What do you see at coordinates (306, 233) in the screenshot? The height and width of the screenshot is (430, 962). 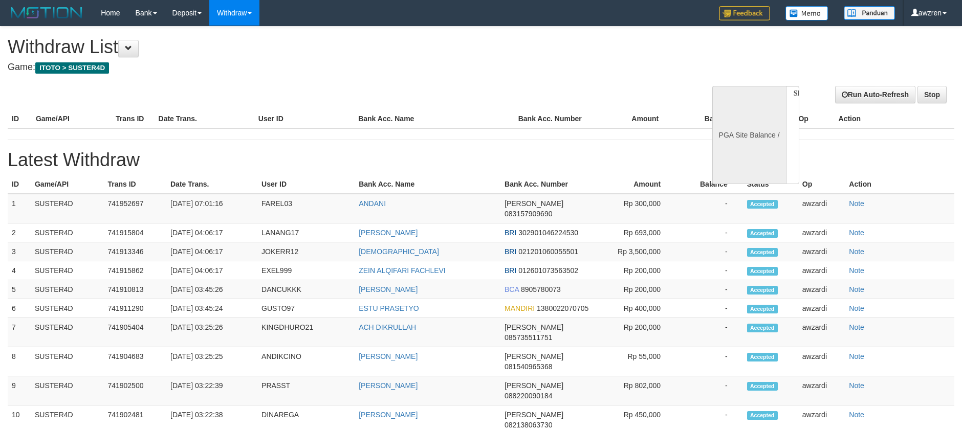 I see `td: LANANG17` at bounding box center [306, 233].